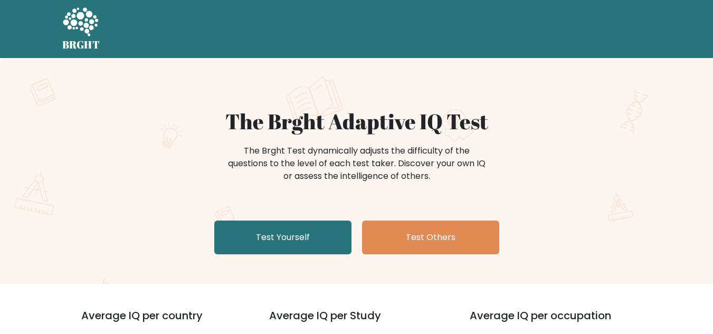  Describe the element at coordinates (431, 238) in the screenshot. I see `a: Test Others` at that location.